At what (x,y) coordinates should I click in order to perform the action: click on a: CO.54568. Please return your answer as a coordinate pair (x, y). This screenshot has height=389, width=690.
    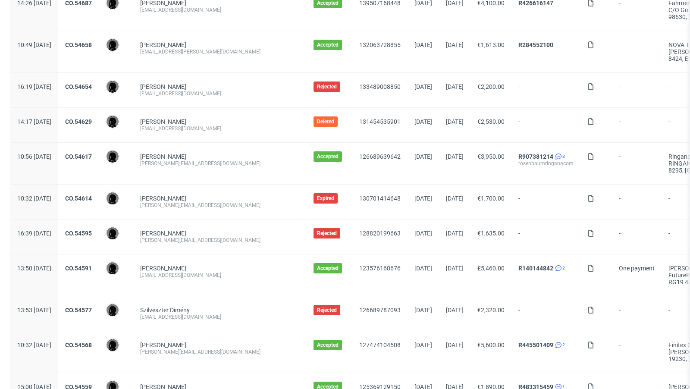
    Looking at the image, I should click on (78, 345).